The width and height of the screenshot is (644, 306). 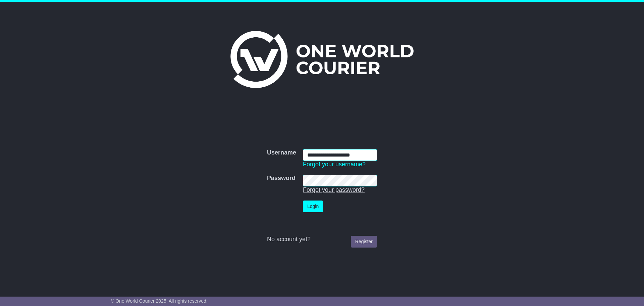 I want to click on button: Login, so click(x=313, y=206).